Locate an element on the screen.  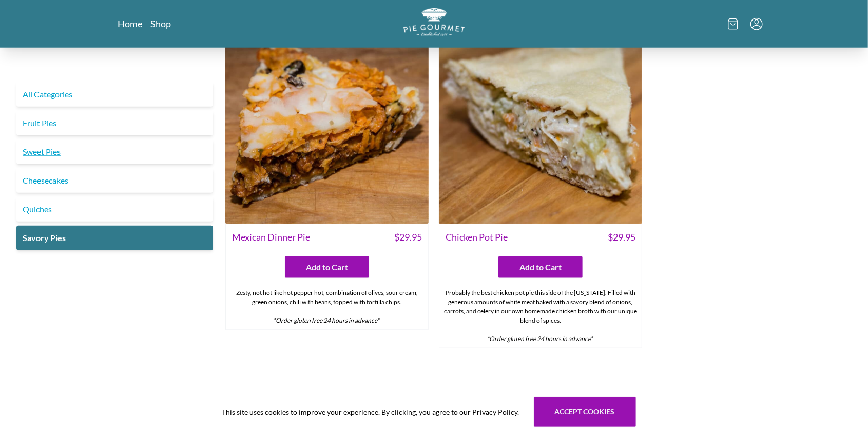
span: This site uses cookies to improve your experience. By clicking, you agree to our Privacy Policy. is located at coordinates (371, 412).